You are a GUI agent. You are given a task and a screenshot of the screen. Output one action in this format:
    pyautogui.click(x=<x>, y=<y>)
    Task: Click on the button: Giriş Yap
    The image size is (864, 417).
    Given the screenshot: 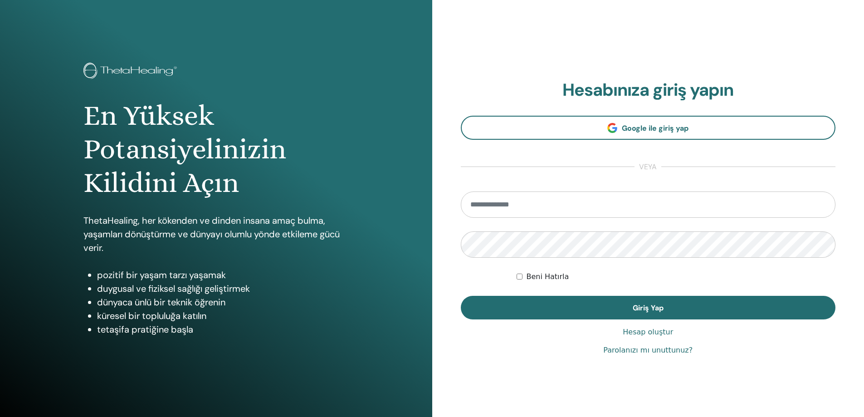 What is the action you would take?
    pyautogui.click(x=648, y=308)
    